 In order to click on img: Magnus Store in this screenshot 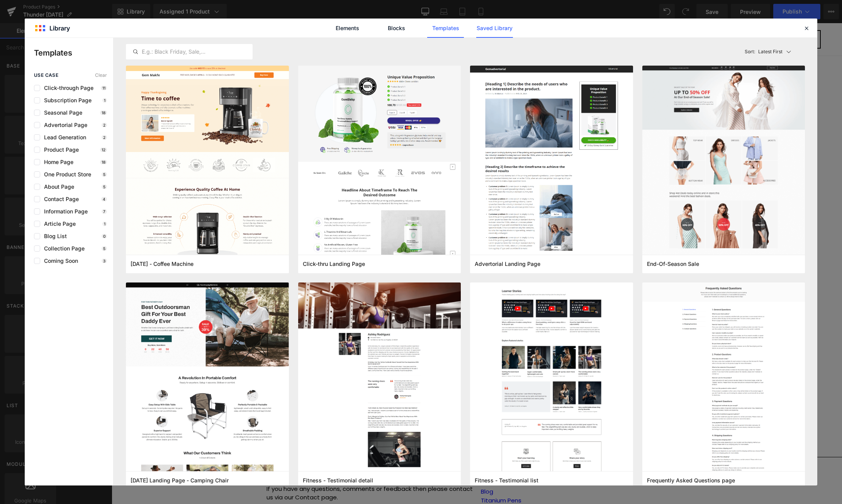, I will do `click(72, 16)`.